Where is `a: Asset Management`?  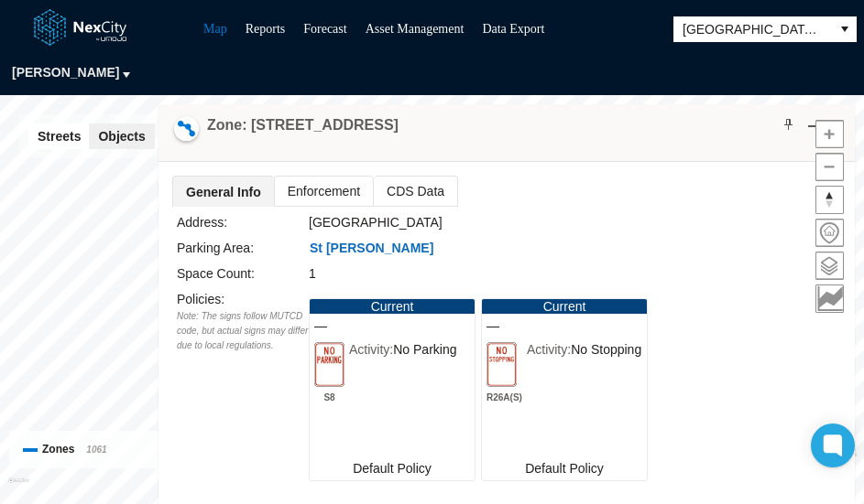 a: Asset Management is located at coordinates (415, 28).